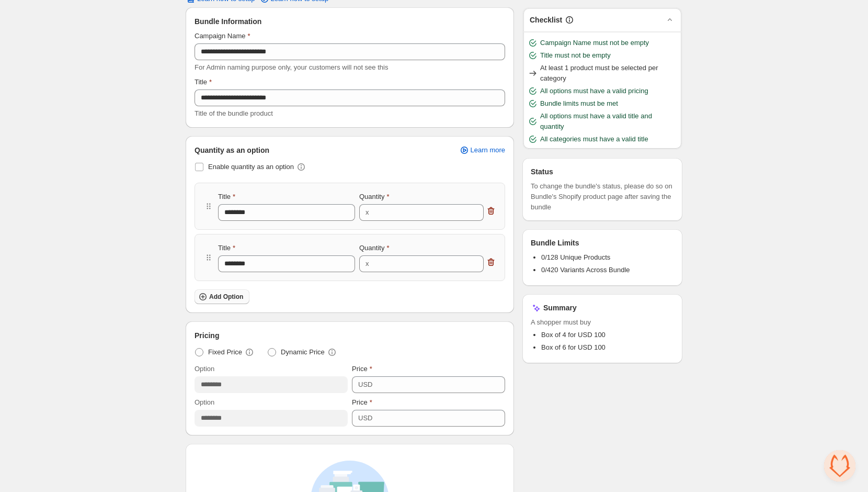 The width and height of the screenshot is (868, 492). What do you see at coordinates (579, 104) in the screenshot?
I see `span: Bundle limits must be met` at bounding box center [579, 104].